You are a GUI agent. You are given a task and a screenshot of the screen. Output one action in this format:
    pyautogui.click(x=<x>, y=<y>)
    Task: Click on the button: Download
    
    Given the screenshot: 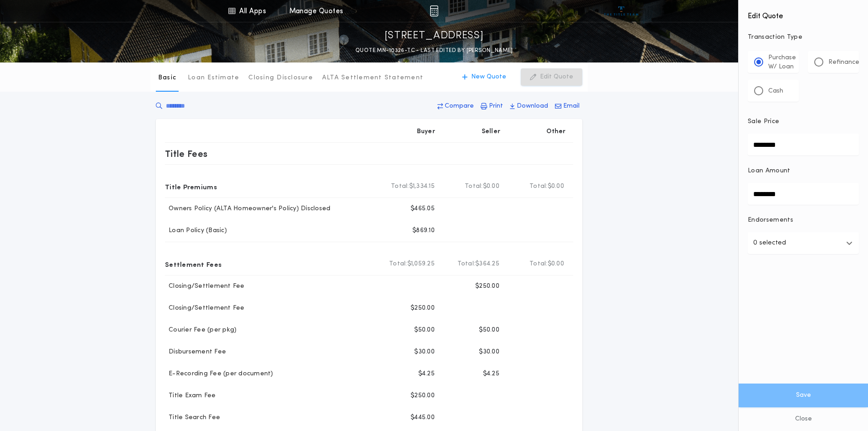 What is the action you would take?
    pyautogui.click(x=529, y=106)
    